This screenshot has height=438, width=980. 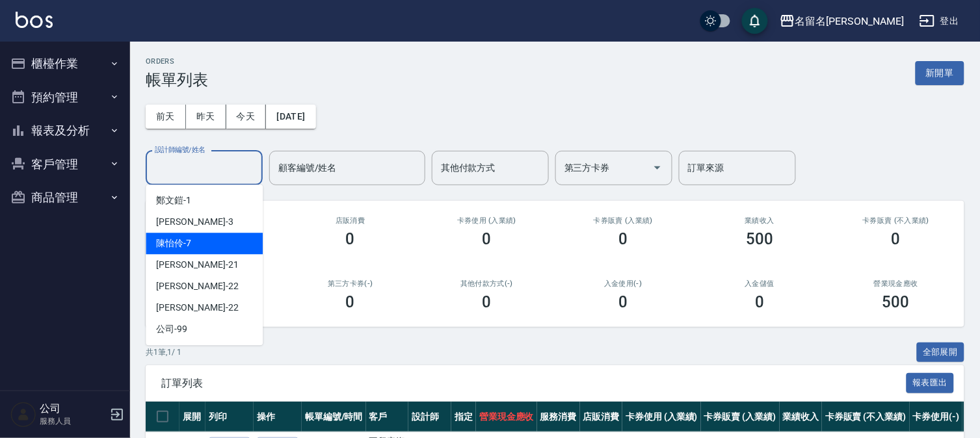 I want to click on th: 設計師, so click(x=429, y=417).